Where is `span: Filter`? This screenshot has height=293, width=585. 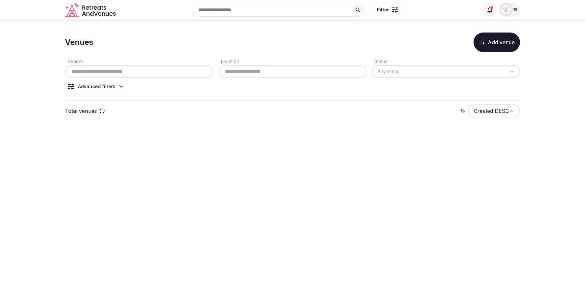
span: Filter is located at coordinates (383, 10).